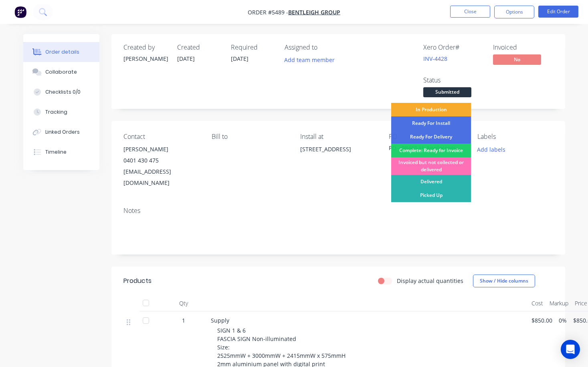  What do you see at coordinates (268, 12) in the screenshot?
I see `span: Order #5489 -` at bounding box center [268, 12].